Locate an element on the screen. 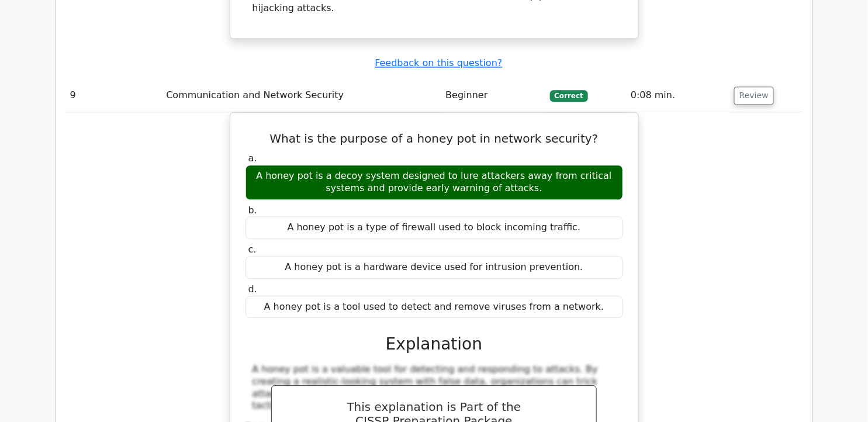 The image size is (868, 422). span: a. is located at coordinates (253, 157).